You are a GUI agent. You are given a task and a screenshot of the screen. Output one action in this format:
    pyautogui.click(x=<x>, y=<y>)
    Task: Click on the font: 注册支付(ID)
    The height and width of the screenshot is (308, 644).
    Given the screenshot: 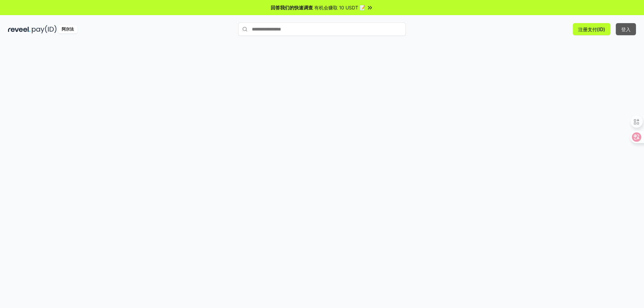 What is the action you would take?
    pyautogui.click(x=592, y=29)
    